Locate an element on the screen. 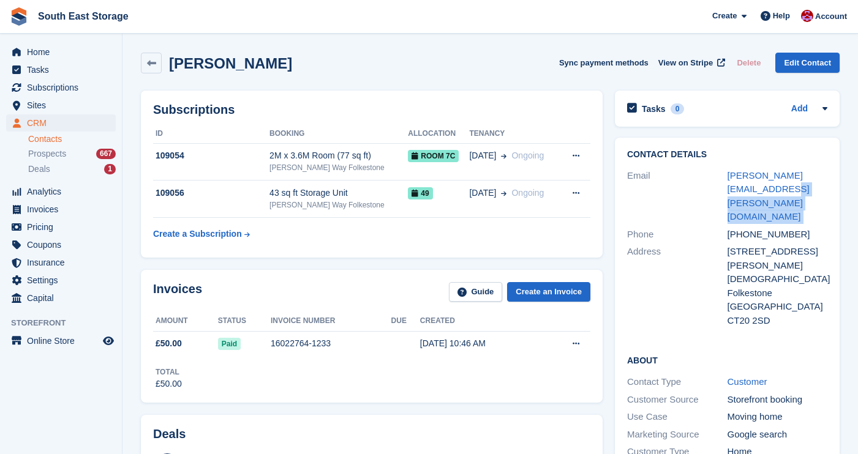 Image resolution: width=858 pixels, height=454 pixels. h2: Tasks is located at coordinates (653, 109).